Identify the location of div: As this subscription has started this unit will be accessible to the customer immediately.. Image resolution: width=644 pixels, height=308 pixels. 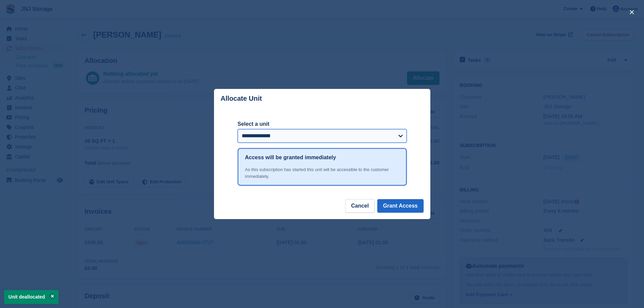
(322, 173).